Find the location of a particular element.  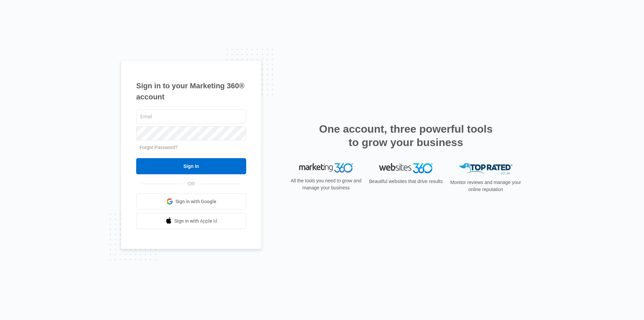

img: Websites 360 is located at coordinates (406, 168).